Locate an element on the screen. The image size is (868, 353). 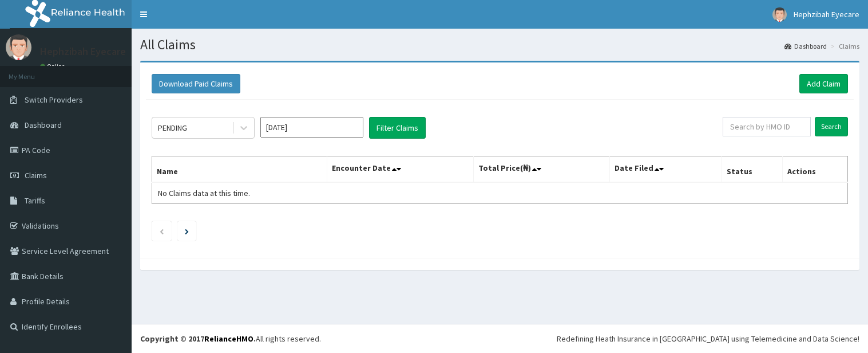
h1: All Claims is located at coordinates (500, 45).